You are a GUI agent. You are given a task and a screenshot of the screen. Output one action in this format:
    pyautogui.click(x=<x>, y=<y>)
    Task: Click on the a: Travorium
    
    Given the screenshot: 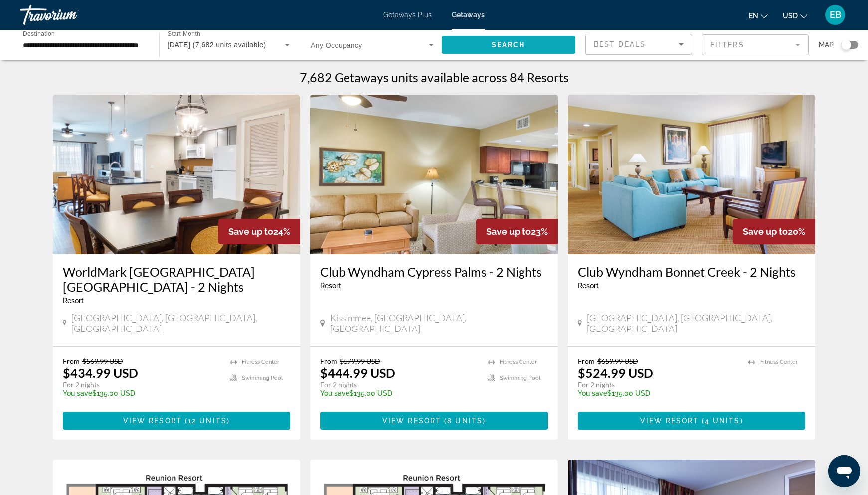 What is the action you would take?
    pyautogui.click(x=70, y=15)
    